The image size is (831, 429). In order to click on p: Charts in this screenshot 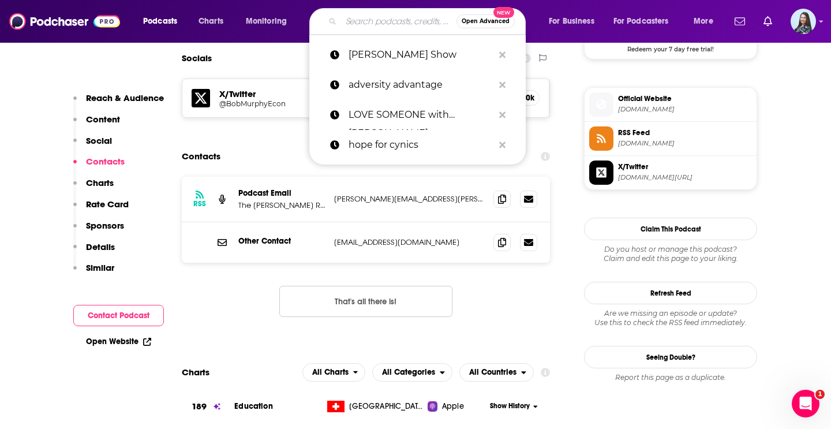, I will do `click(100, 182)`.